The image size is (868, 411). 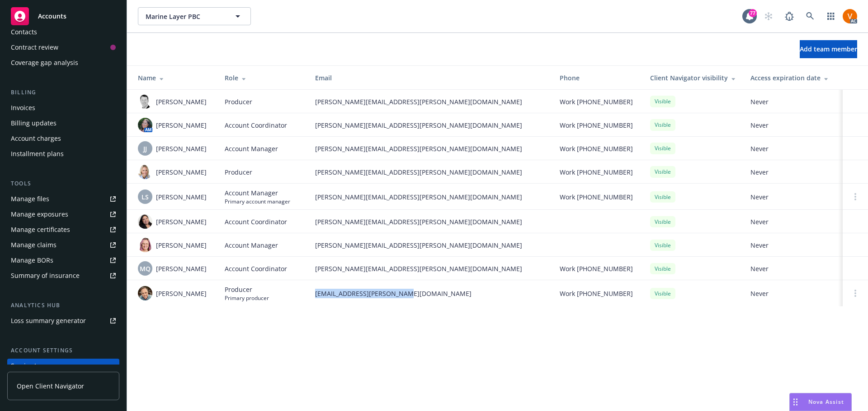 What do you see at coordinates (49, 321) in the screenshot?
I see `div: Loss summary generator` at bounding box center [49, 321].